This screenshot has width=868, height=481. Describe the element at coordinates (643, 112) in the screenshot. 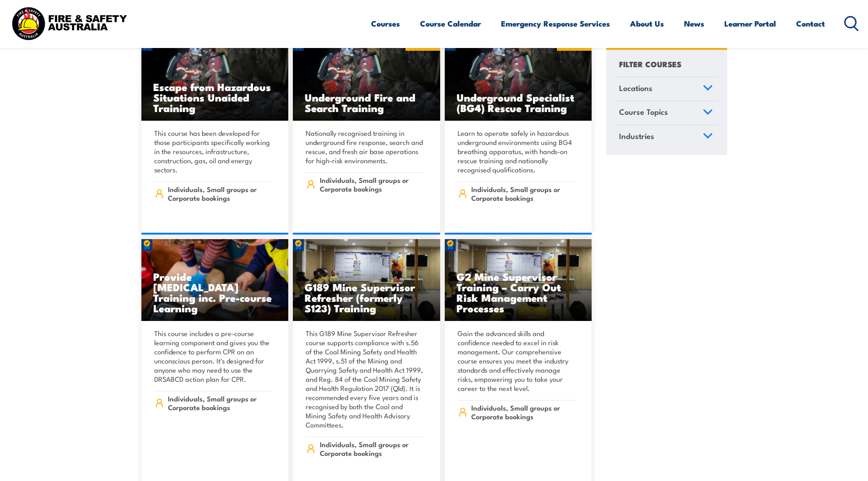

I see `span: Course Topics` at that location.